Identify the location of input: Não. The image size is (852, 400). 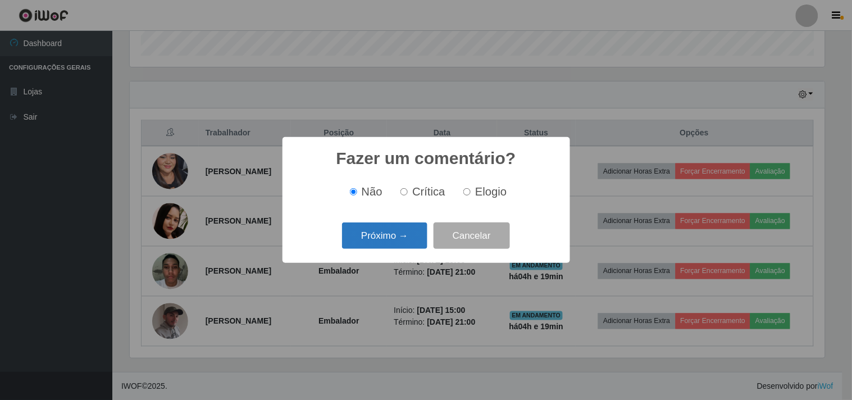
(353, 191).